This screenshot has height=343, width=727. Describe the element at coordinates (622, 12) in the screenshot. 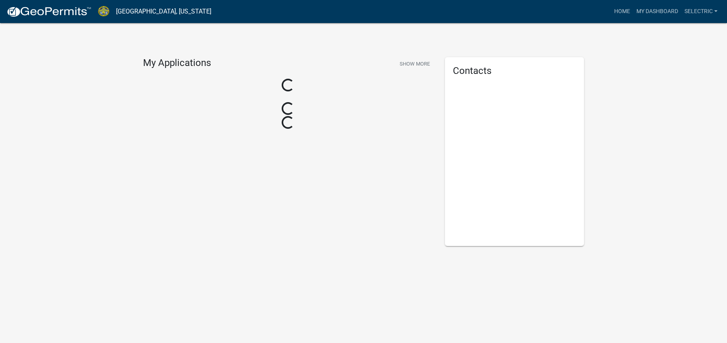

I see `a: Home` at that location.